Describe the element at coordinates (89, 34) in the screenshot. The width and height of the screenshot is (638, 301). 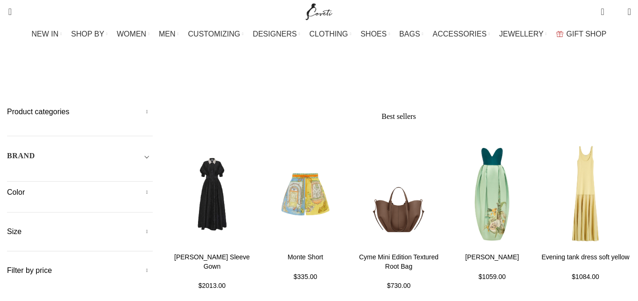
I see `a: SHOP BY` at that location.